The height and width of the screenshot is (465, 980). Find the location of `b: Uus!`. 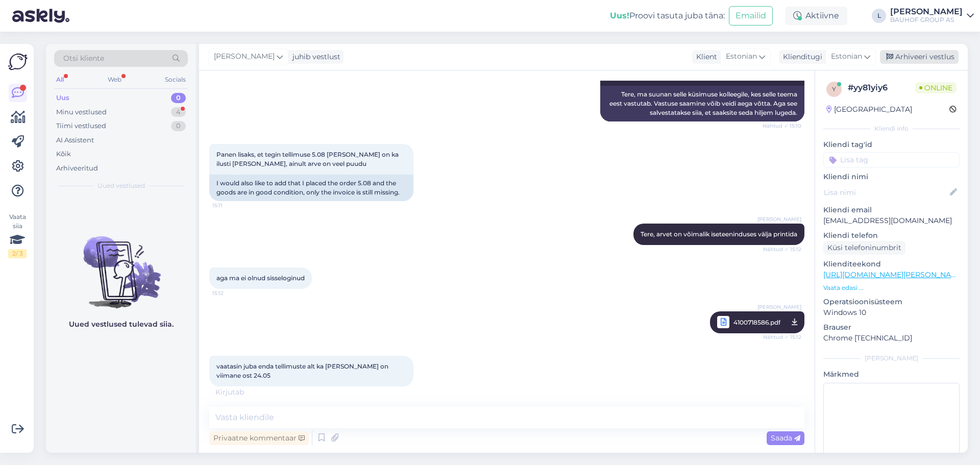

b: Uus! is located at coordinates (620, 15).